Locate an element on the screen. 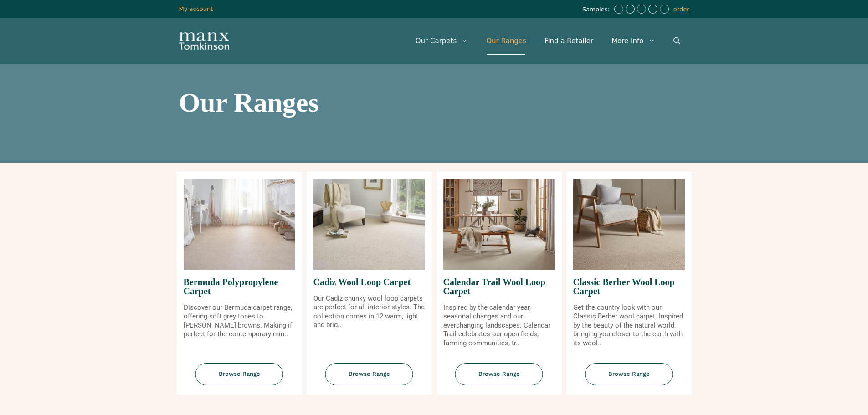 The height and width of the screenshot is (415, 868). span: Samples: is located at coordinates (597, 10).